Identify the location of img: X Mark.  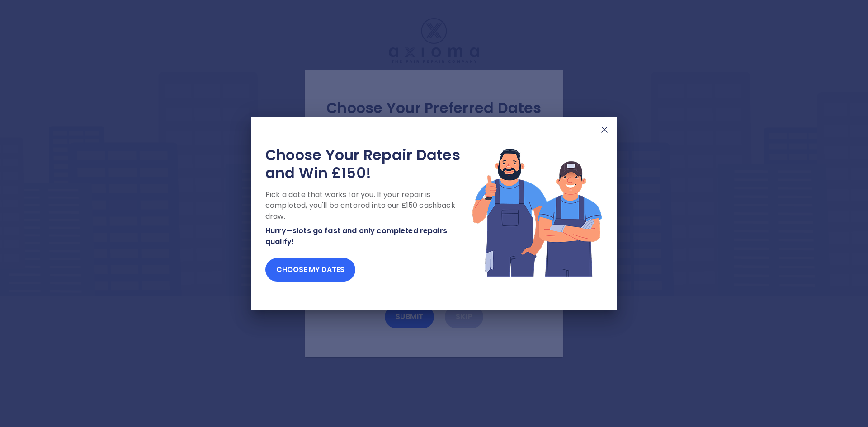
(604, 130).